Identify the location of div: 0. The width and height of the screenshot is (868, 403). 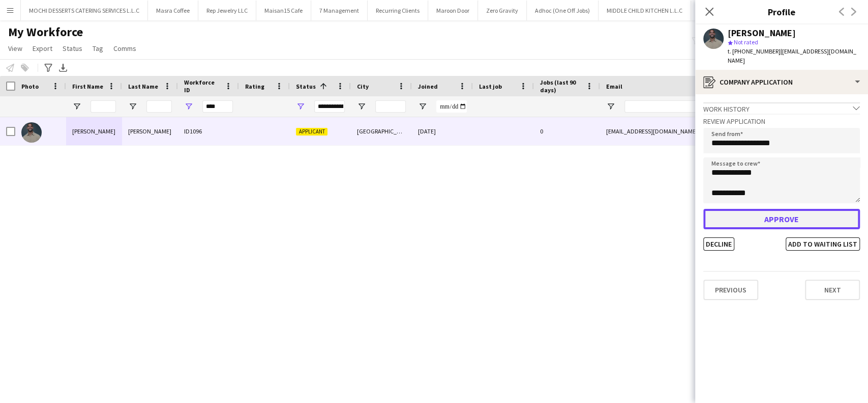
(567, 131).